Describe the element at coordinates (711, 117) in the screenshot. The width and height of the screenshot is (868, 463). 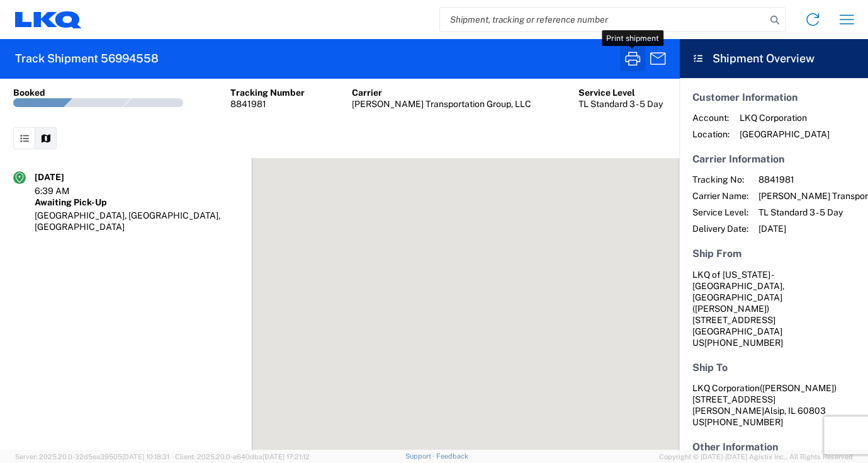
I see `span: Account:` at that location.